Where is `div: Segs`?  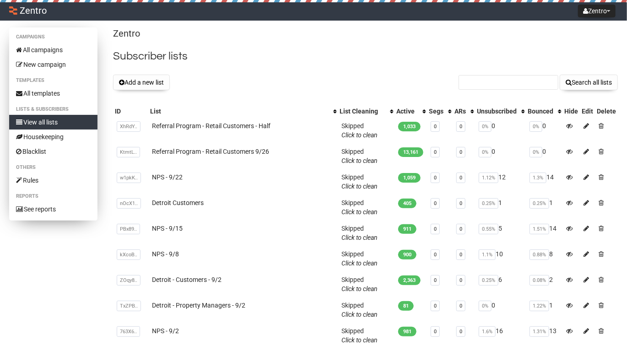 div: Segs is located at coordinates (436, 111).